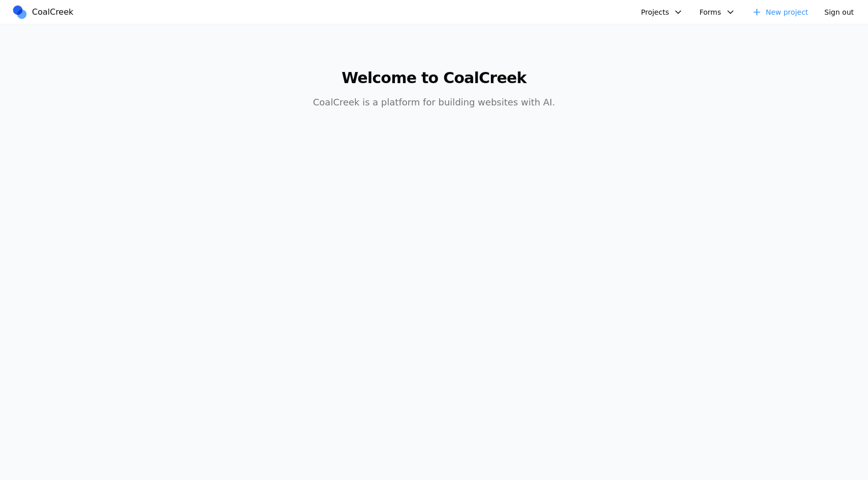 Image resolution: width=868 pixels, height=480 pixels. I want to click on a: CoalCreek, so click(45, 12).